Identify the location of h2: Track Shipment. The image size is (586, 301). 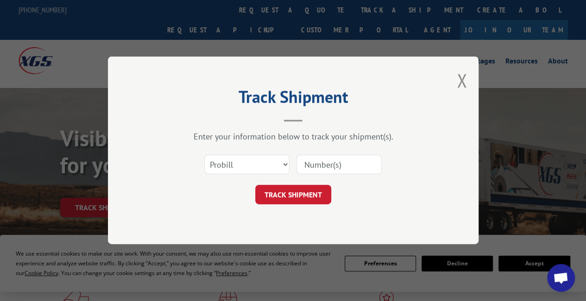
(293, 99).